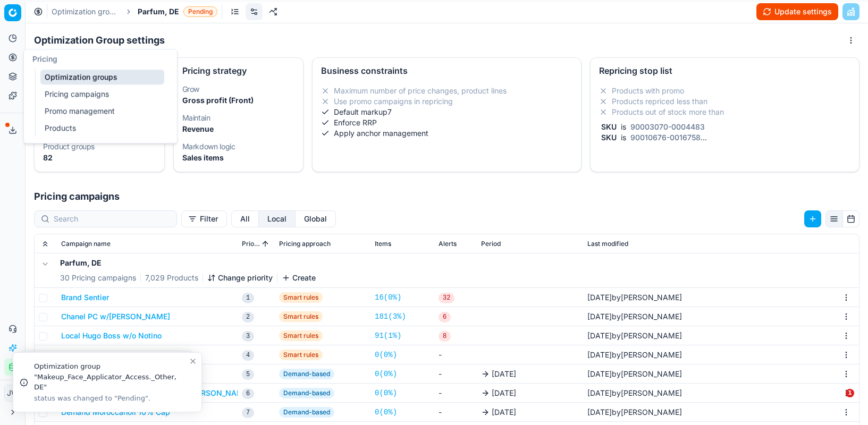  I want to click on button: Create, so click(299, 278).